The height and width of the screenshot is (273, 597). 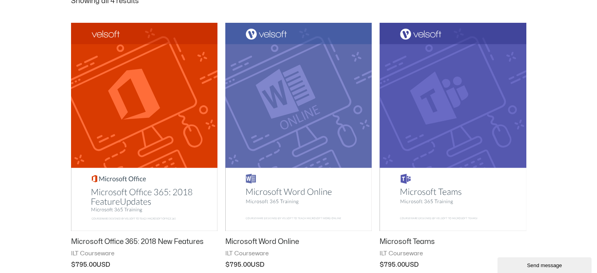 I want to click on div: Send message, so click(x=47, y=9).